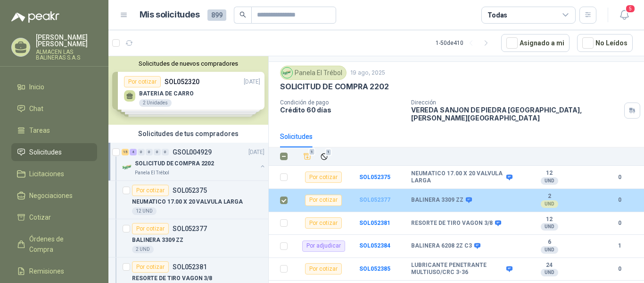 Image resolution: width=644 pixels, height=283 pixels. What do you see at coordinates (307, 157) in the screenshot?
I see `button: Añadir` at bounding box center [307, 157].